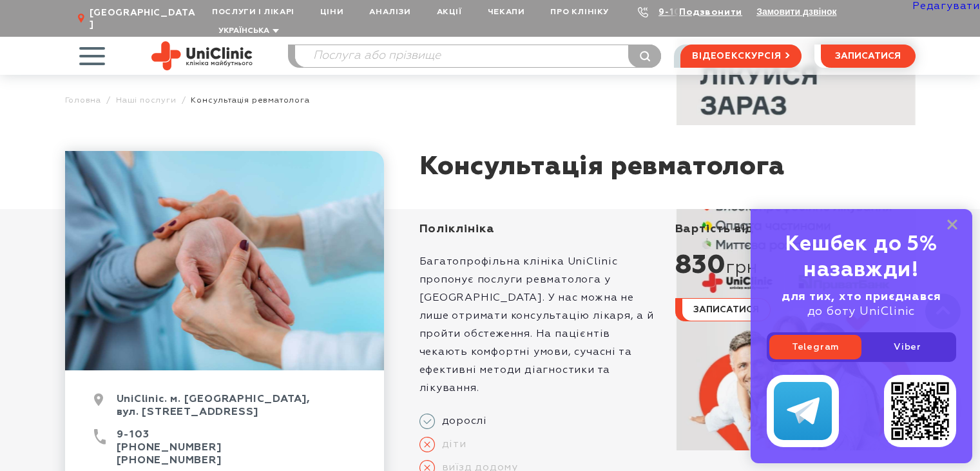  I want to click on a: Наші послуги, so click(146, 100).